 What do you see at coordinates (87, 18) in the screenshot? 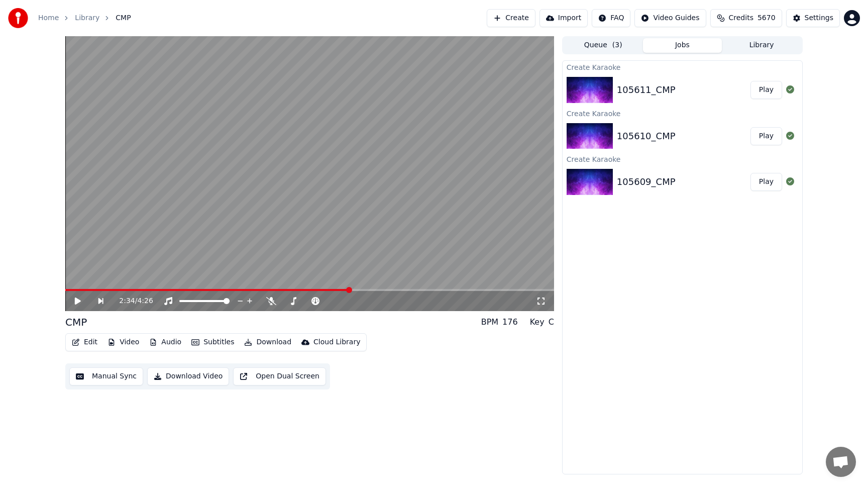
I see `a: Library` at bounding box center [87, 18].